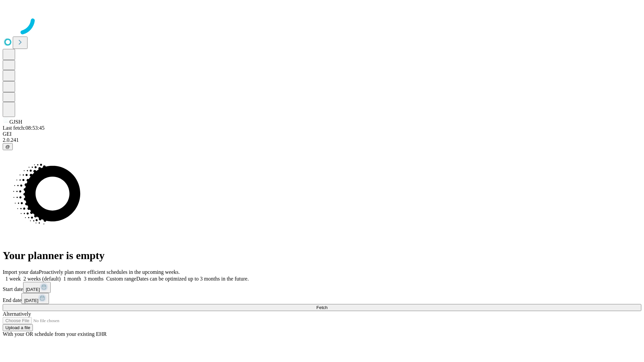 Image resolution: width=644 pixels, height=362 pixels. What do you see at coordinates (192, 279) in the screenshot?
I see `span: Dates can be optimized up to 3 months in the future.` at bounding box center [192, 279].